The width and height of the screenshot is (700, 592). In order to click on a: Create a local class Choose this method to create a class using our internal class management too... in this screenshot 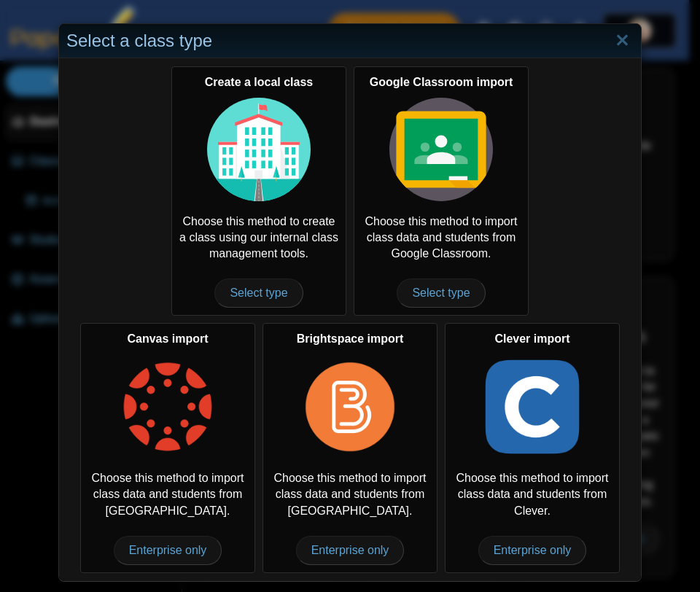, I will do `click(259, 191)`.